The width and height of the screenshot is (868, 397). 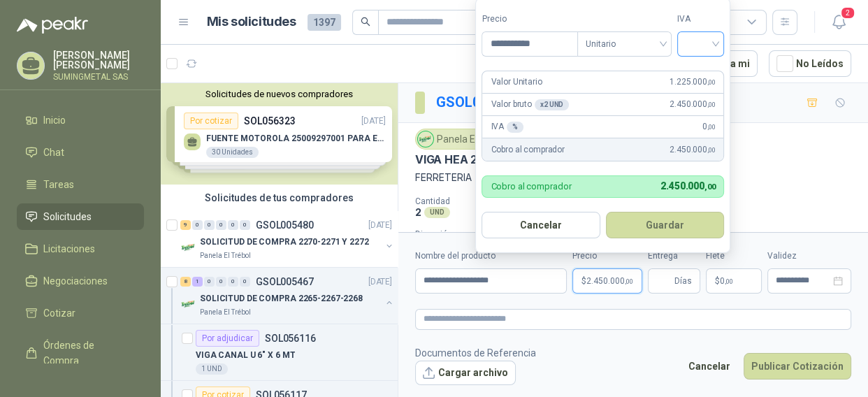 I want to click on p: GSOL005467, so click(x=285, y=282).